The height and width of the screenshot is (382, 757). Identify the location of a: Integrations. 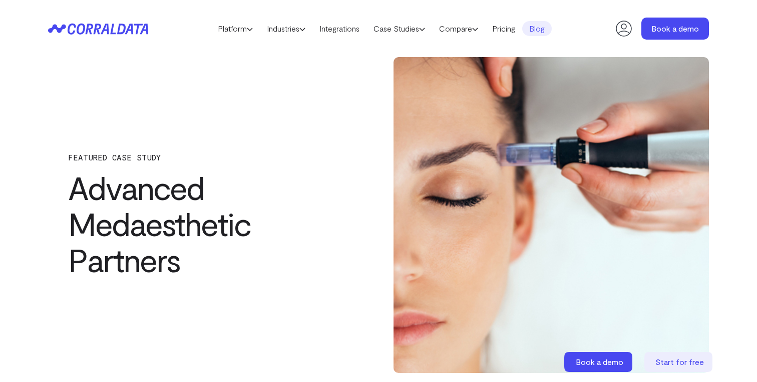
(340, 29).